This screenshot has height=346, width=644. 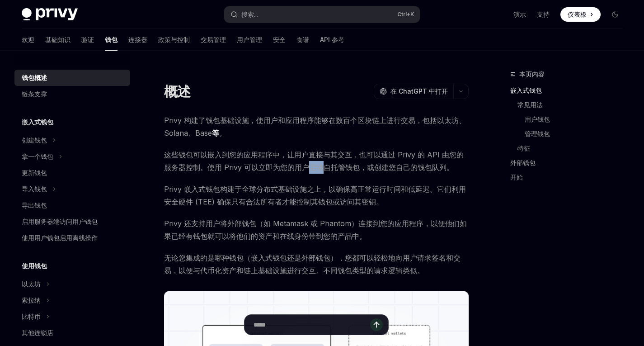 I want to click on font: 以太坊, so click(x=31, y=284).